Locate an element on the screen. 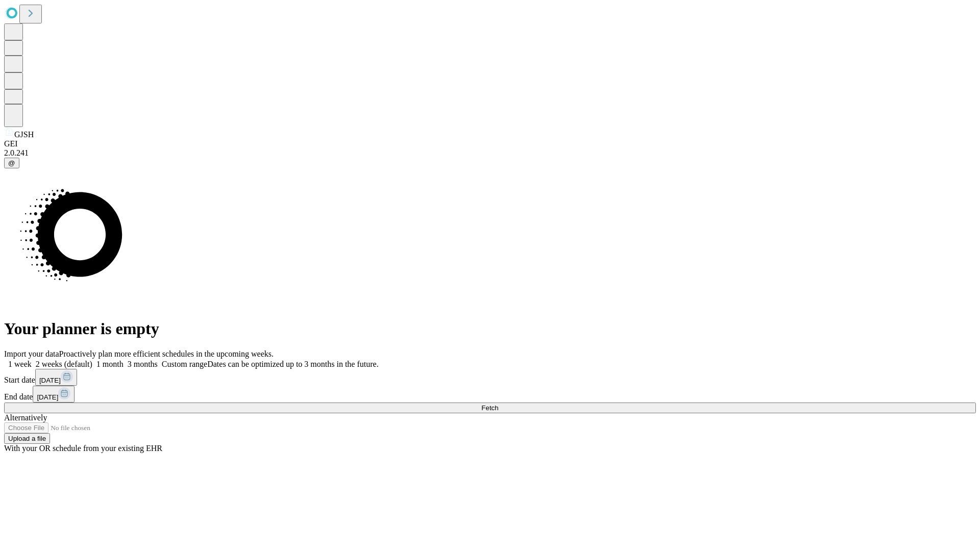 This screenshot has height=551, width=980. div: Start date is located at coordinates (490, 377).